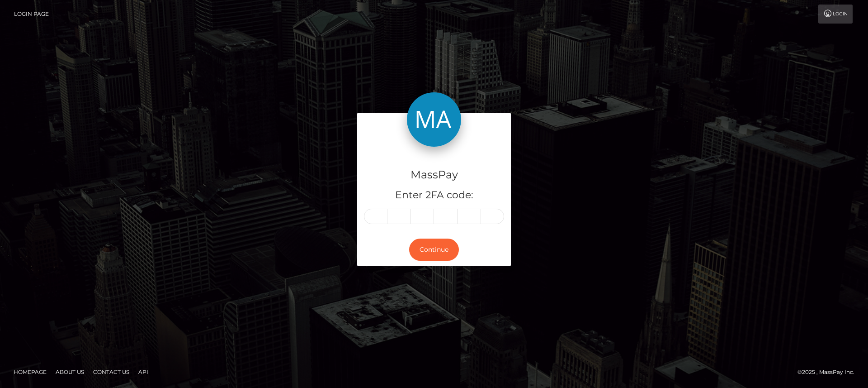 The width and height of the screenshot is (868, 388). I want to click on button: Continue, so click(434, 250).